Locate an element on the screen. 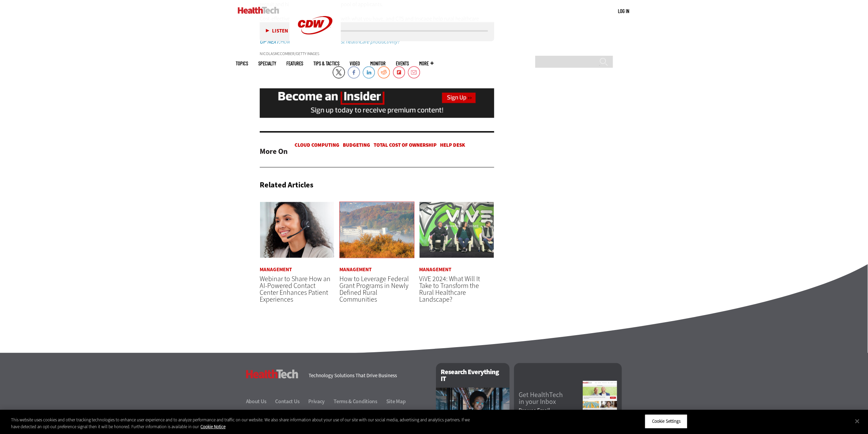  a: Contact Us is located at coordinates (291, 401).